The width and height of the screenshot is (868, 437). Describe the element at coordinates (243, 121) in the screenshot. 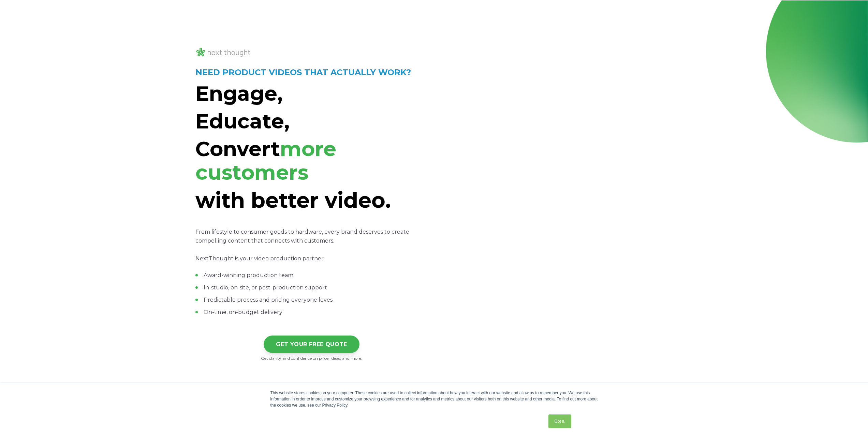

I see `span: Educate,` at that location.